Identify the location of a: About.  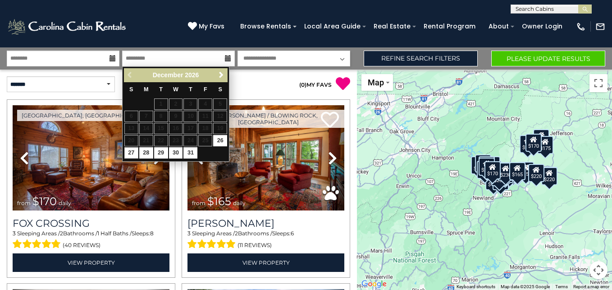
(499, 26).